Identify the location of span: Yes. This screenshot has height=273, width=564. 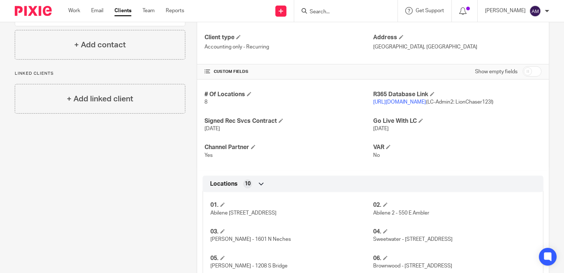
(209, 155).